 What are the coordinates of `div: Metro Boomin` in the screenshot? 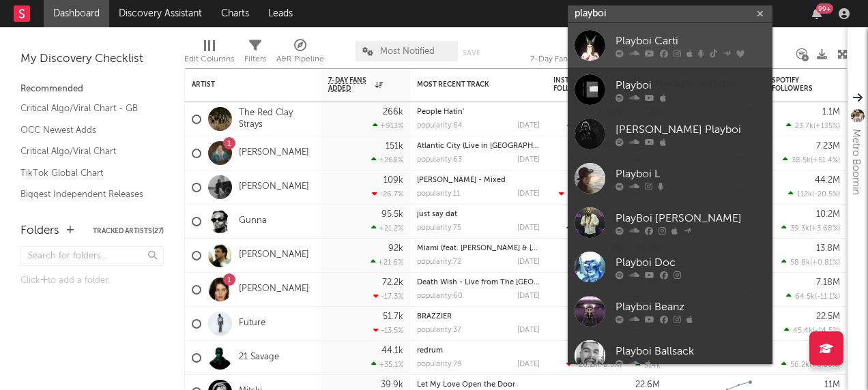 It's located at (855, 161).